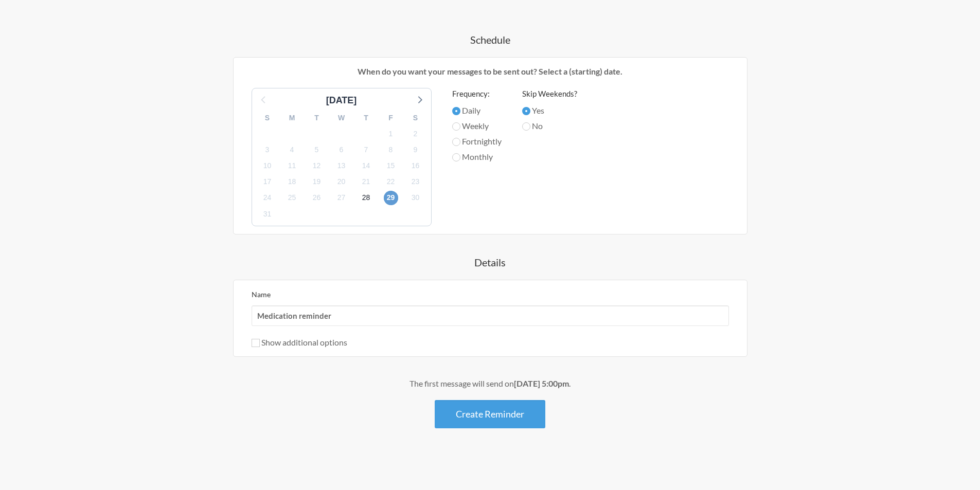 This screenshot has height=490, width=980. I want to click on span: Monday, September 22, 2025, so click(391, 182).